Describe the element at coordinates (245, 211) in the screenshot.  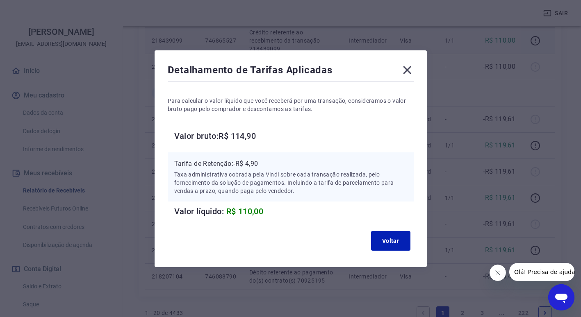
I see `span: R$ 110,00` at that location.